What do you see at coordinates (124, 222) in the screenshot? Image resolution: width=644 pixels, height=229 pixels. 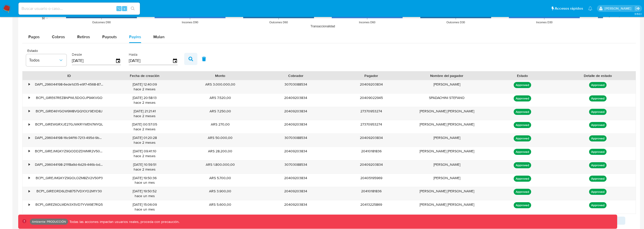 I see `p: Todas las acciones impactan usuarios reales, proceda con precaución.` at bounding box center [124, 222].